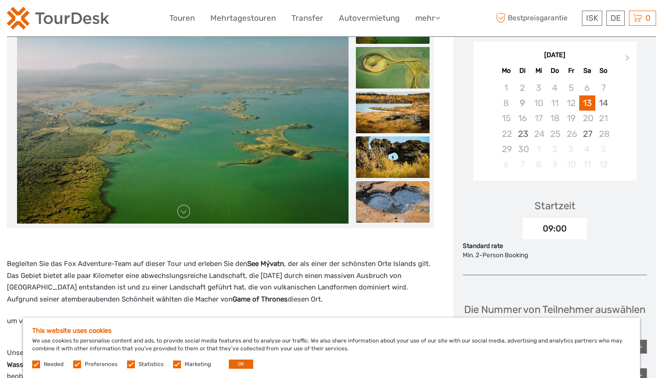 The height and width of the screenshot is (378, 663). Describe the element at coordinates (332, 330) in the screenshot. I see `h5: This website uses cookies` at that location.